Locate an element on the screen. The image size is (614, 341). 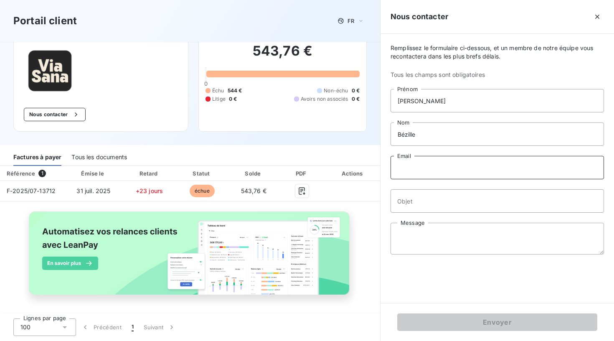
span: Tous les champs sont obligatoires is located at coordinates (497, 75).